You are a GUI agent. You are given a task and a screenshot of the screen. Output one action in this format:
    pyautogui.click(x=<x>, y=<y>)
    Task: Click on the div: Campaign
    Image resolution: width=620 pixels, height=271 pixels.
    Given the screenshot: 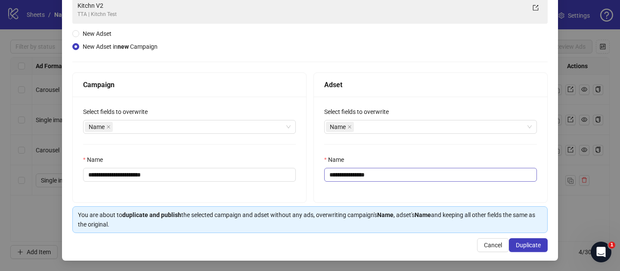 What is the action you would take?
    pyautogui.click(x=190, y=84)
    